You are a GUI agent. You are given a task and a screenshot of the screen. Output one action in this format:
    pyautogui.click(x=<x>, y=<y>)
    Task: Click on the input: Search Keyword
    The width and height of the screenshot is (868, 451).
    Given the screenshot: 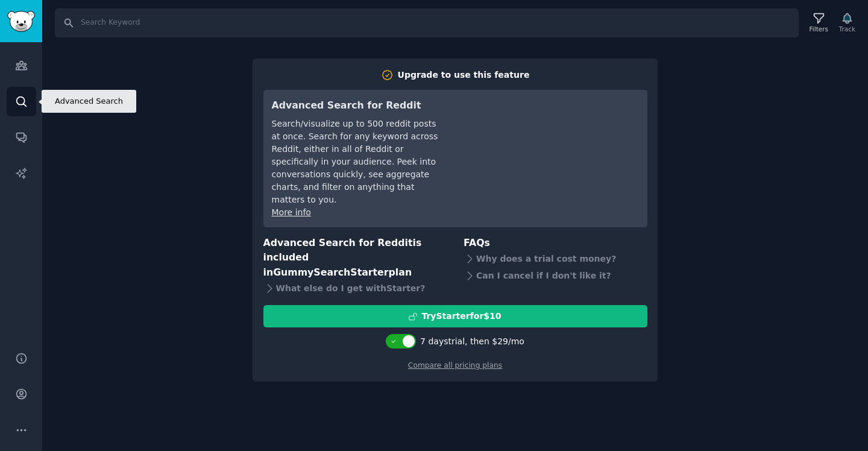 What is the action you would take?
    pyautogui.click(x=427, y=23)
    